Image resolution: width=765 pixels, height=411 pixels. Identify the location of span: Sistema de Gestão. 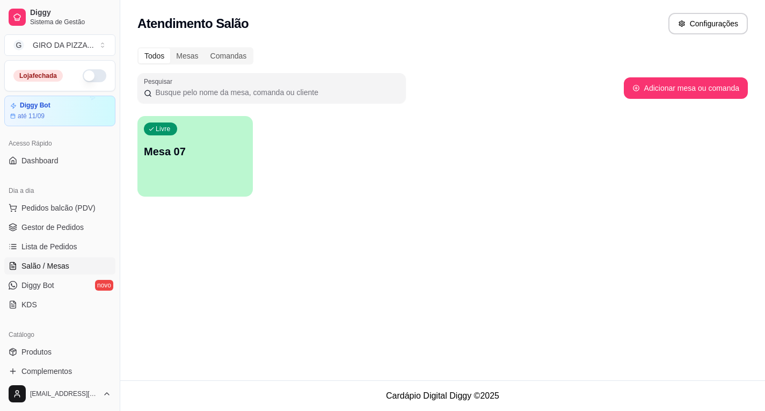
(70, 22).